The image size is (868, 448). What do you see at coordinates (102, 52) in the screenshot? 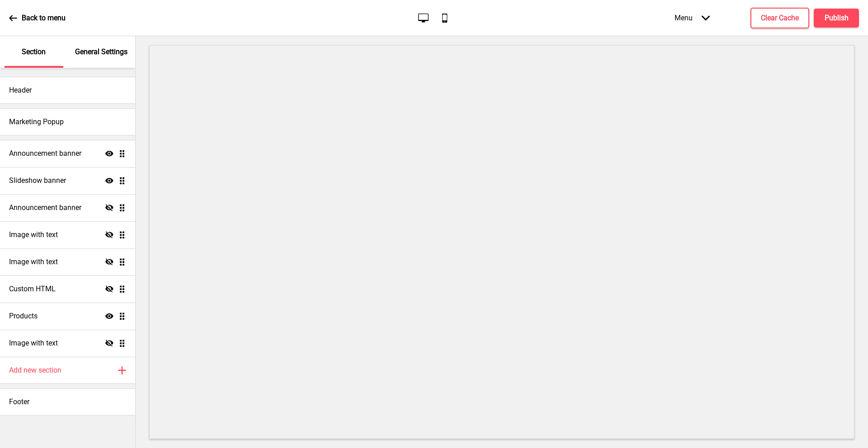
I see `p: General Settings` at bounding box center [102, 52].